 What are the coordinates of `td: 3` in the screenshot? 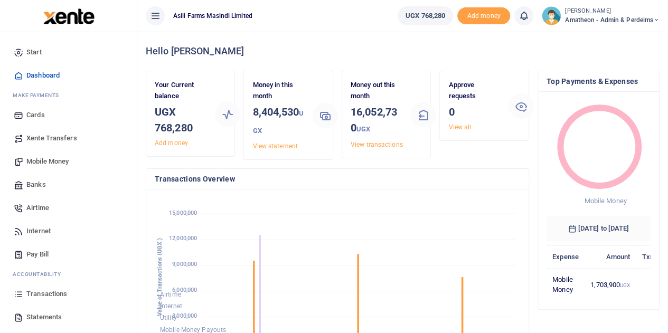 It's located at (649, 284).